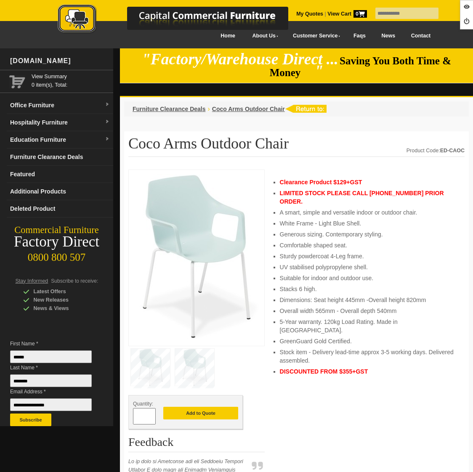 The width and height of the screenshot is (473, 472). Describe the element at coordinates (32, 281) in the screenshot. I see `span: Stay Informed` at that location.